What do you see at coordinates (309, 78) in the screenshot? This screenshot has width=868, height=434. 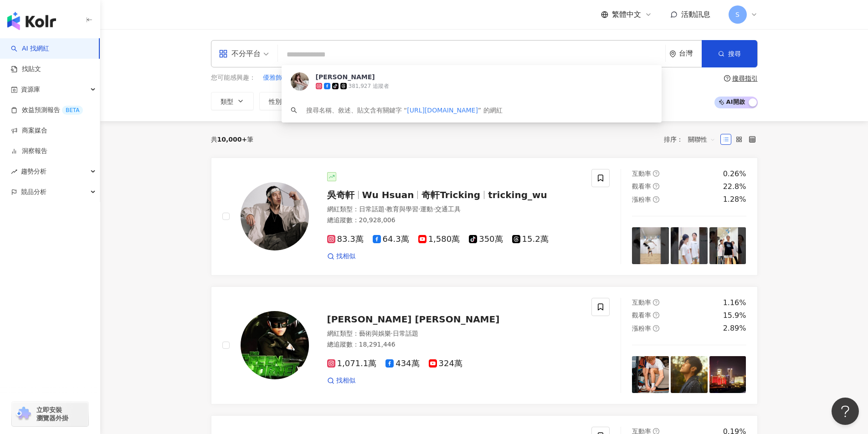 I see `span: 珍珠邊框` at bounding box center [309, 78].